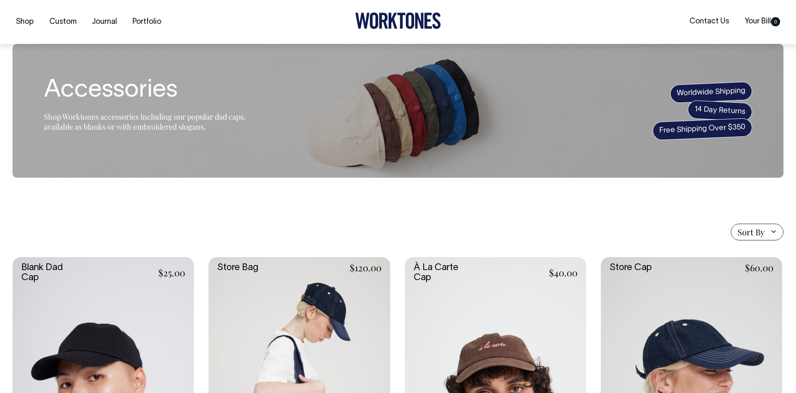 This screenshot has width=796, height=393. What do you see at coordinates (711, 92) in the screenshot?
I see `span: Worldwide Shipping` at bounding box center [711, 92].